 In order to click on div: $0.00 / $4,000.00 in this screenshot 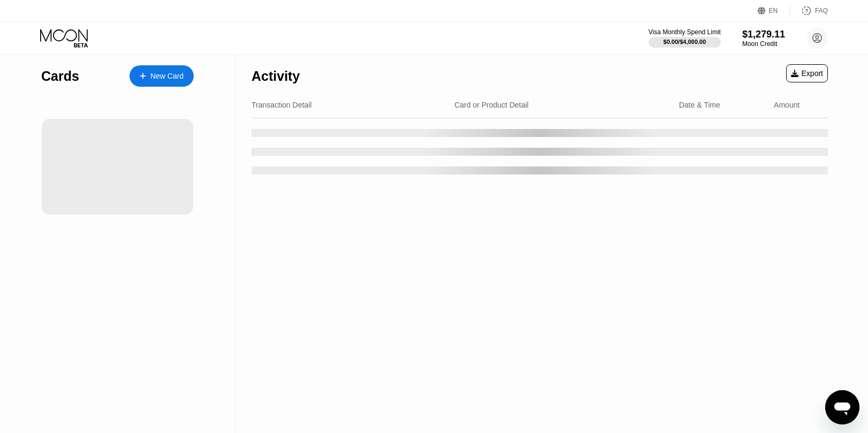, I will do `click(685, 42)`.